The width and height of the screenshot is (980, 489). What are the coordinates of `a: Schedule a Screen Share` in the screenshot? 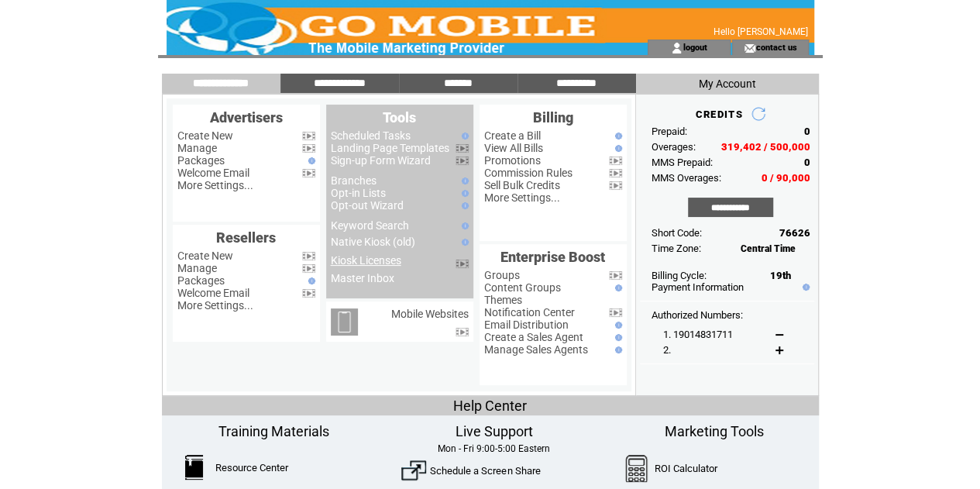 It's located at (485, 470).